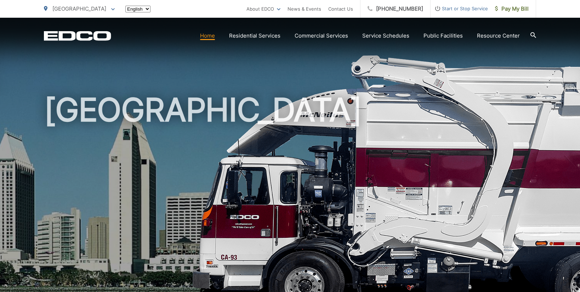 The height and width of the screenshot is (292, 580). I want to click on a: Contact Us, so click(341, 9).